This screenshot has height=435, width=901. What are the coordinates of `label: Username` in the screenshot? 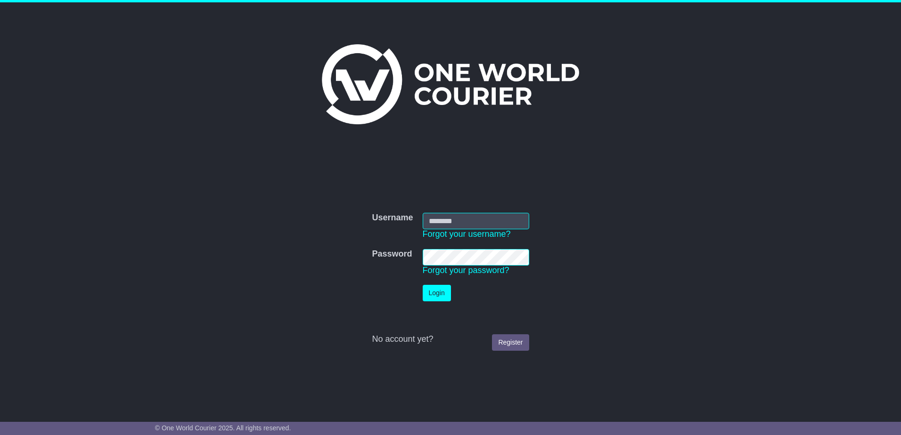 It's located at (392, 218).